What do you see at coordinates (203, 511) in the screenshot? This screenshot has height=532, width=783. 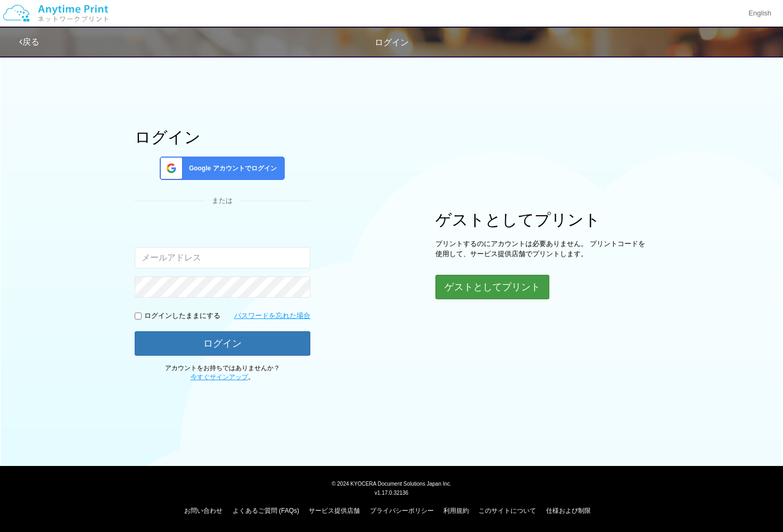 I see `a: お問い合わせ` at bounding box center [203, 511].